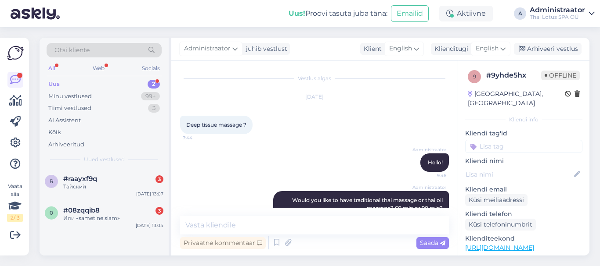 This screenshot has width=600, height=266. I want to click on div: Kliendi info, so click(523, 120).